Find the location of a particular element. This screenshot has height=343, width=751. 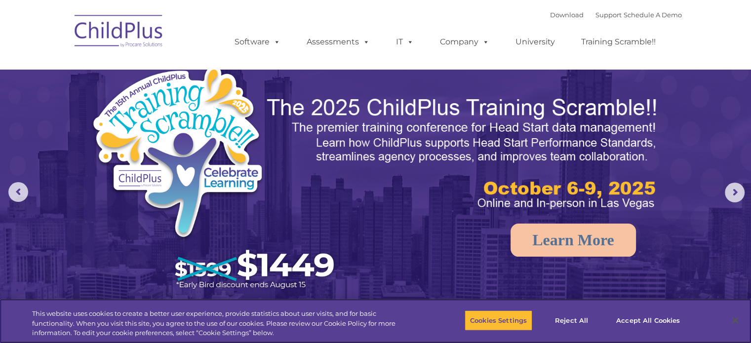

img: ChildPlus by Procare Solutions is located at coordinates (119, 33).